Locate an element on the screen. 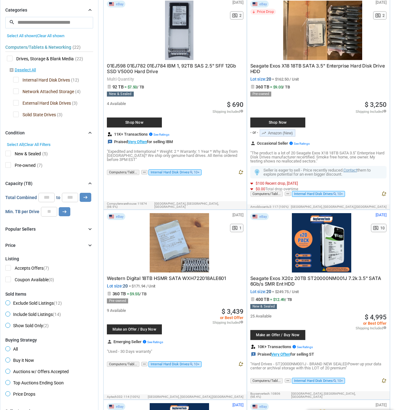 This screenshot has width=400, height=410. span: Lot size: is located at coordinates (319, 292).